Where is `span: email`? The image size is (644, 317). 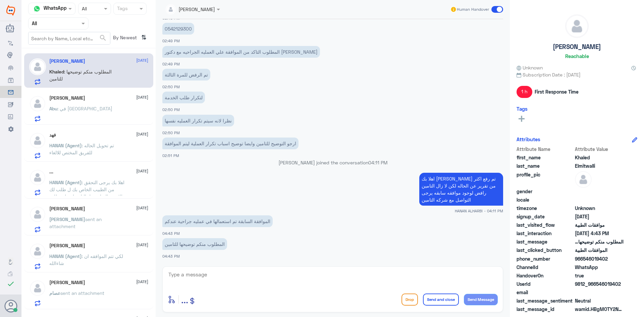
span: email is located at coordinates (545, 292).